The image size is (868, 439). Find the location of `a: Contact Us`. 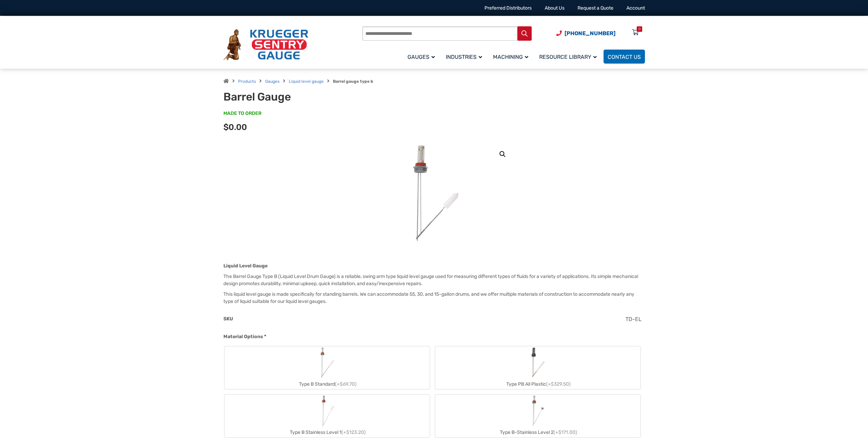

a: Contact Us is located at coordinates (624, 56).